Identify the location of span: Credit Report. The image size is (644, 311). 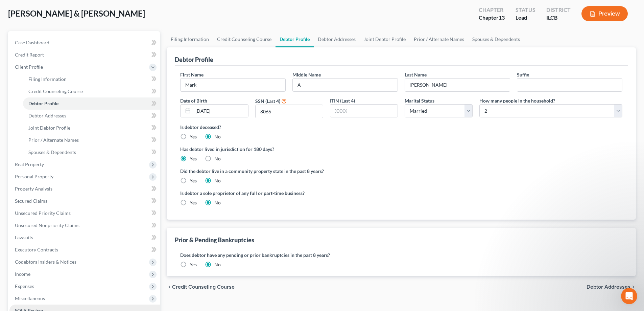
(30, 54).